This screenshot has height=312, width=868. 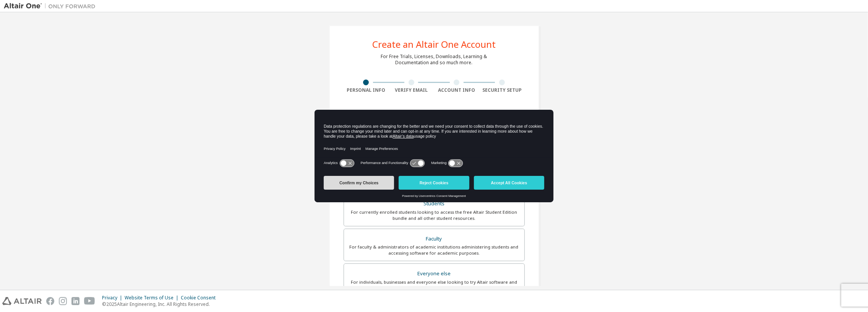 What do you see at coordinates (434, 60) in the screenshot?
I see `div: For Free Trials, Licenses, Downloads, Learning & Documentation and so much more.` at bounding box center [434, 60].